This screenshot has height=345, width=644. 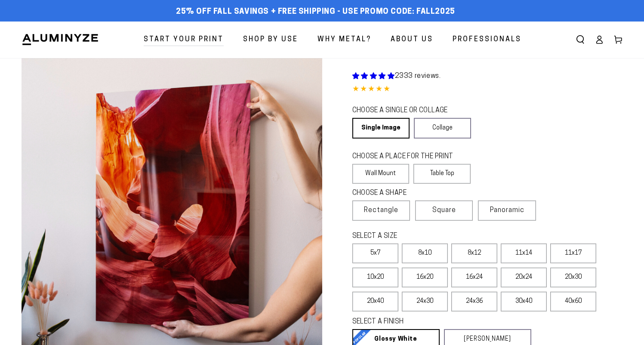 What do you see at coordinates (381, 174) in the screenshot?
I see `label: Wall Mount` at bounding box center [381, 174].